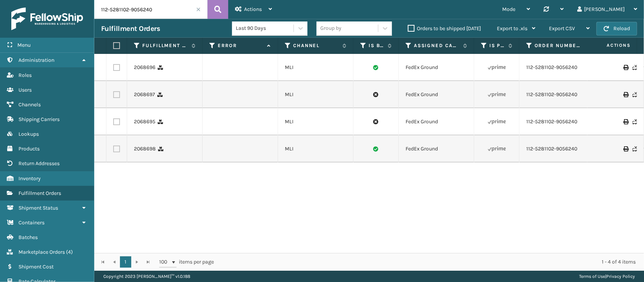 Image resolution: width=644 pixels, height=282 pixels. I want to click on img: logo, so click(47, 19).